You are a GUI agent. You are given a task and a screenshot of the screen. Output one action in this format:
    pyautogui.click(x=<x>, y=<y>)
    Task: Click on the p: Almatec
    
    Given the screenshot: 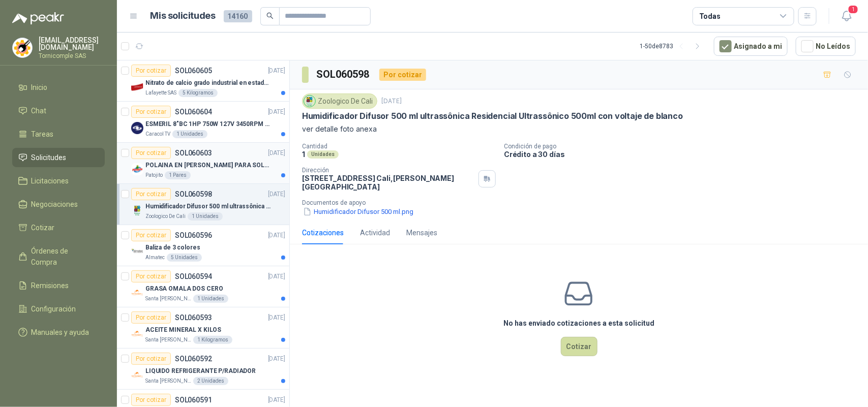 What is the action you would take?
    pyautogui.click(x=155, y=258)
    